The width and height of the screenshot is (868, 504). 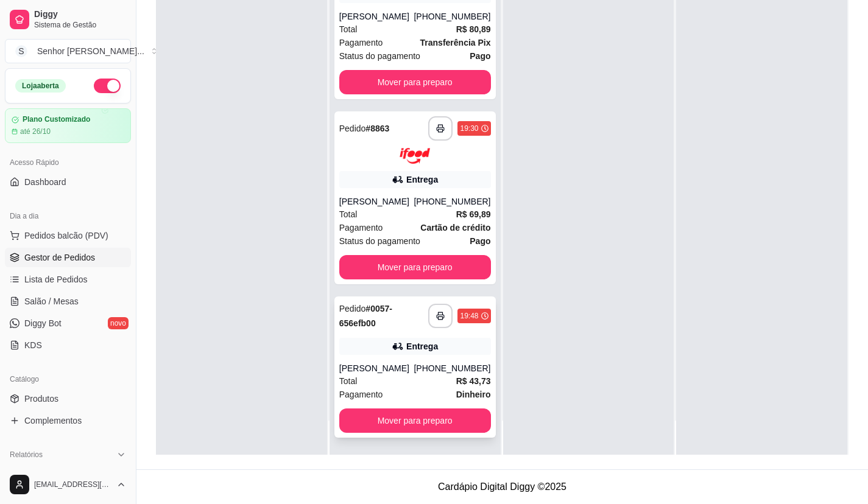 What do you see at coordinates (53, 421) in the screenshot?
I see `span: Complementos` at bounding box center [53, 421].